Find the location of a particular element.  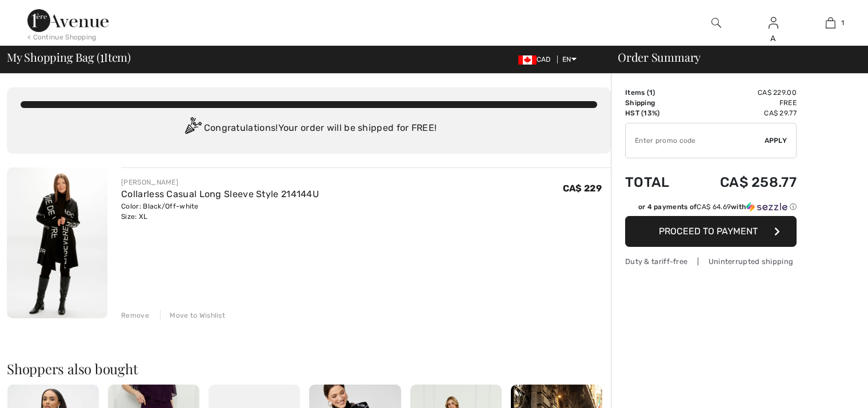

span: EN is located at coordinates (569, 59).